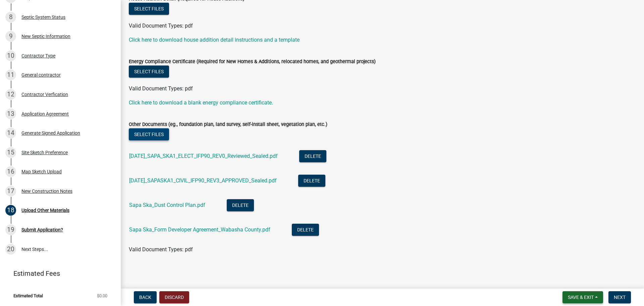  Describe the element at coordinates (47, 191) in the screenshot. I see `div: New Construction Notes` at that location.